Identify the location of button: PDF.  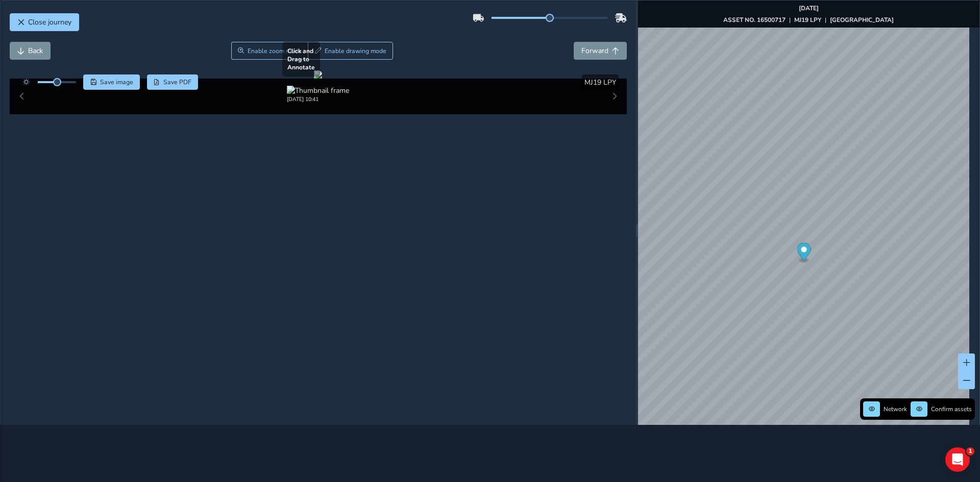
(173, 82).